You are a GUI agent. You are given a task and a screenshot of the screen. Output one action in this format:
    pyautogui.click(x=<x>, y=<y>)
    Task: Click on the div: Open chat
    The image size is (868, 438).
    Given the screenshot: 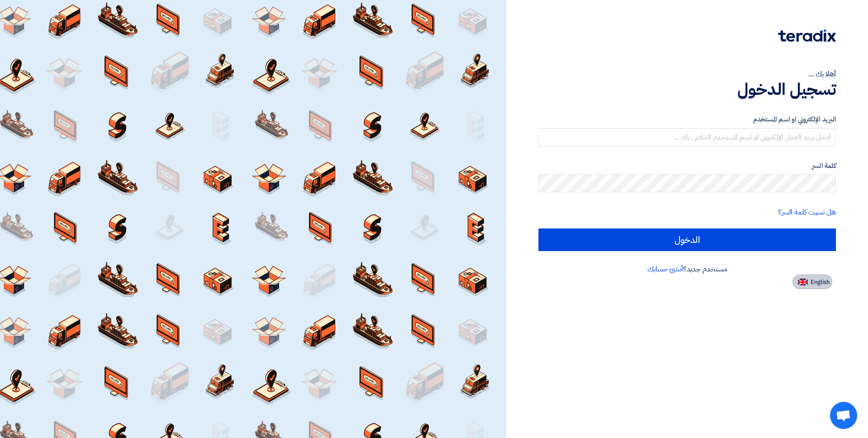 What is the action you would take?
    pyautogui.click(x=843, y=416)
    